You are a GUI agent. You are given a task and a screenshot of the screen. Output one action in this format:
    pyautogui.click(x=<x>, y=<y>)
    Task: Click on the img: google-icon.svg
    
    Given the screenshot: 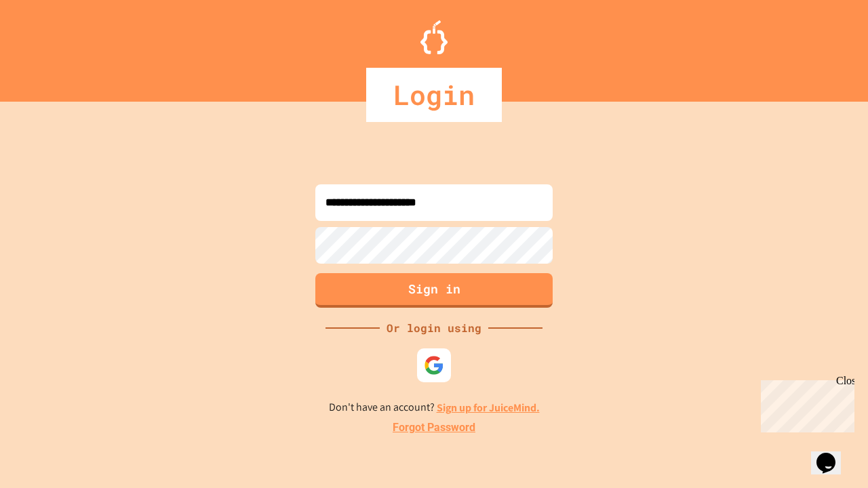 What is the action you would take?
    pyautogui.click(x=434, y=365)
    